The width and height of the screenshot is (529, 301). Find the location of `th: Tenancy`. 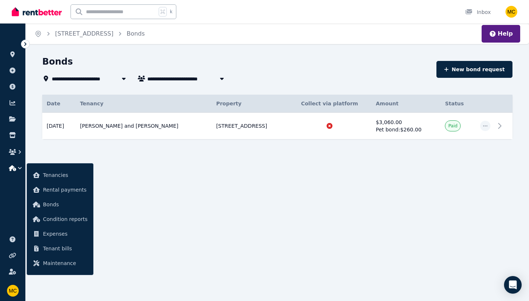

th: Tenancy is located at coordinates (144, 104).